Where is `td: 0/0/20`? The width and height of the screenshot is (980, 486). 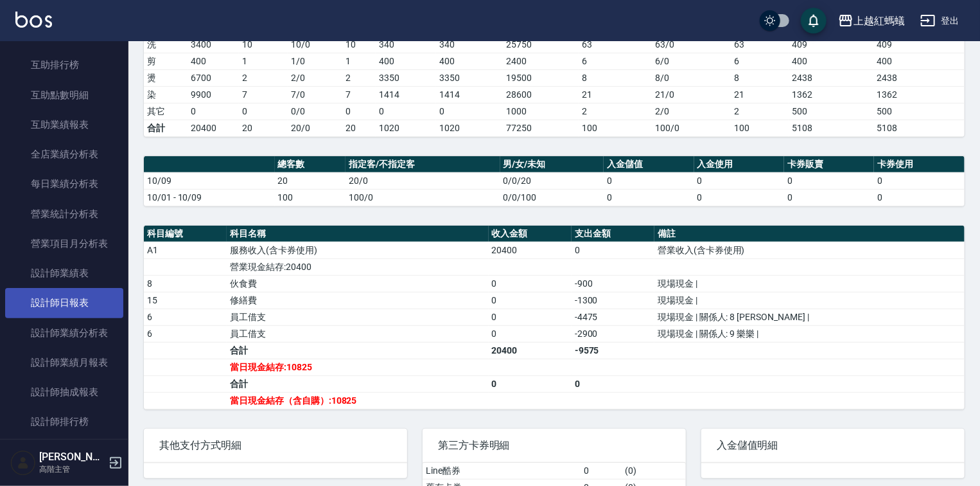
td: 0/0/20 is located at coordinates (552, 181).